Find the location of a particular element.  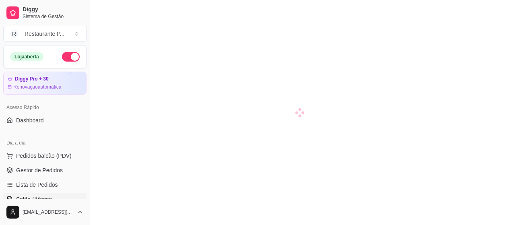

a: Diggy Pro + 30Renovaçãoautomática is located at coordinates (45, 83).